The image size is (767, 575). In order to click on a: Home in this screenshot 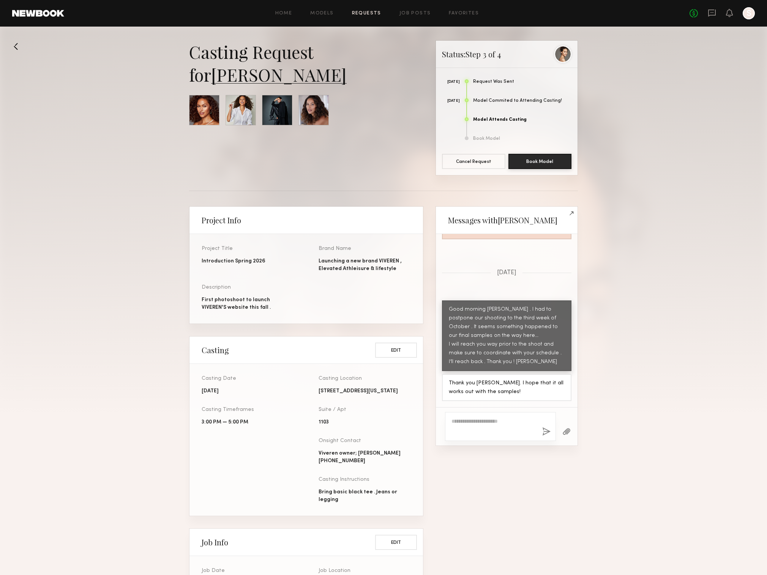, I will do `click(284, 13)`.